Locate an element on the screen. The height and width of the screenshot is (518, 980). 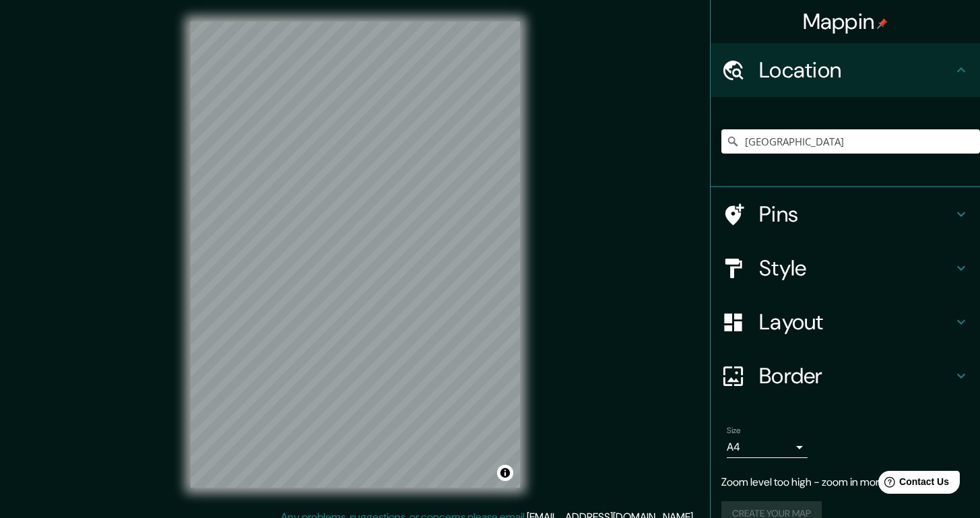
canvas: Map is located at coordinates (355, 255).